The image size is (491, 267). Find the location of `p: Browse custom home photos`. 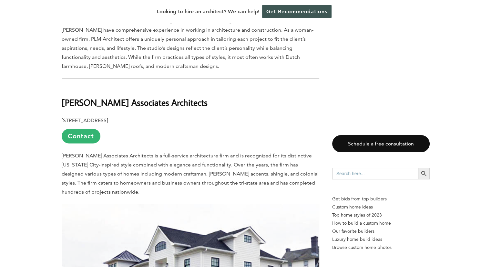

p: Browse custom home photos is located at coordinates (381, 247).